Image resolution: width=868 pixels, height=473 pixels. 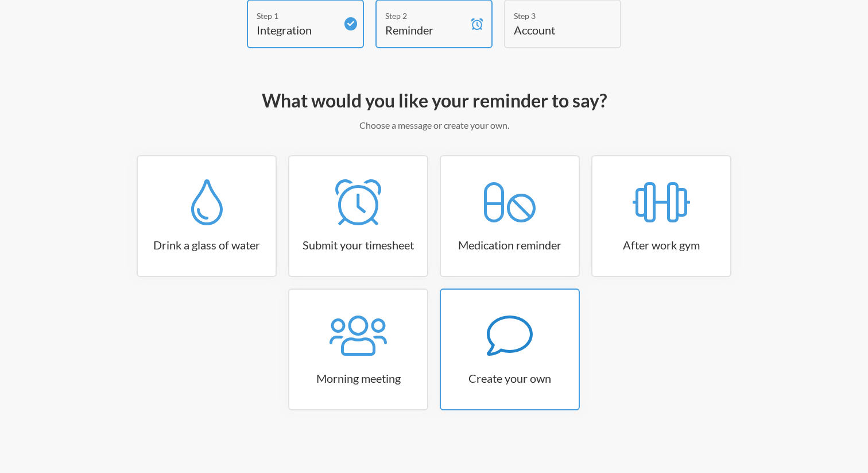 What do you see at coordinates (554, 15) in the screenshot?
I see `div: Step 3` at bounding box center [554, 15].